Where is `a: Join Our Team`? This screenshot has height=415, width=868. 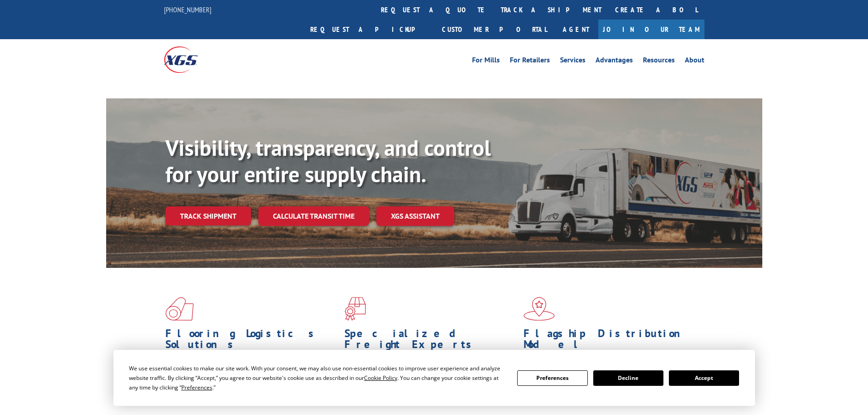
a: Join Our Team is located at coordinates (651, 29).